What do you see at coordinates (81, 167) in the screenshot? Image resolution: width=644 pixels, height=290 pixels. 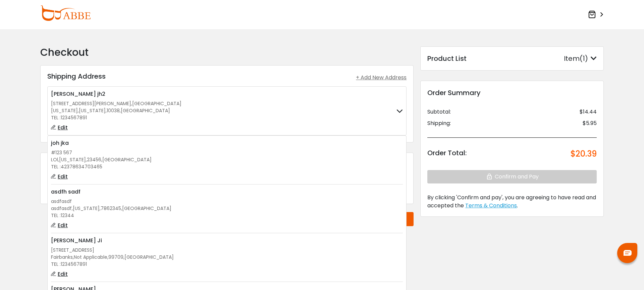 I see `span: 42378634703465` at bounding box center [81, 167].